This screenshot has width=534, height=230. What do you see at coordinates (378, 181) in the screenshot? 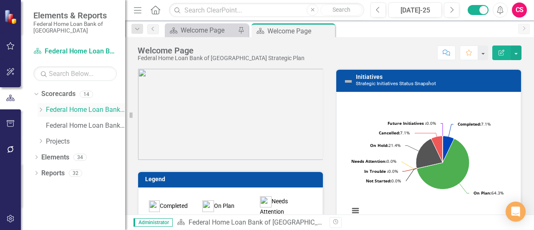
I see `tspan: Not Started:` at bounding box center [378, 181].